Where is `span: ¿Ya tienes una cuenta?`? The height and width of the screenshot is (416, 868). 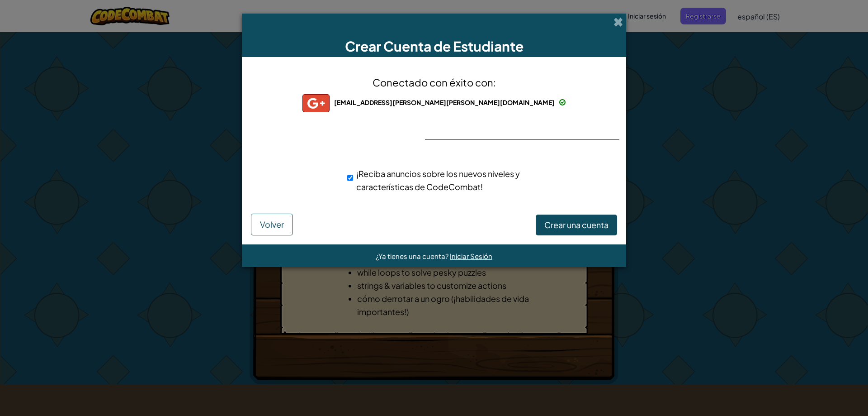
span: ¿Ya tienes una cuenta? is located at coordinates (413, 256).